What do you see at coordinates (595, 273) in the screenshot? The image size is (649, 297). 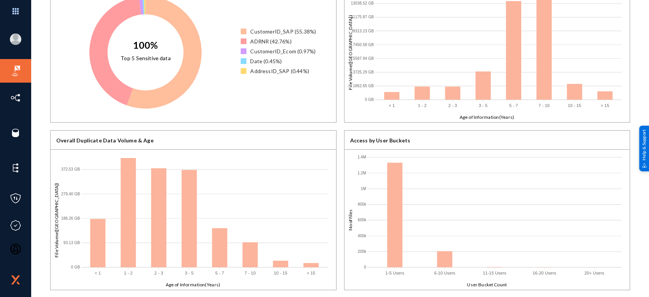 I see `text: 20+ Users` at bounding box center [595, 273].